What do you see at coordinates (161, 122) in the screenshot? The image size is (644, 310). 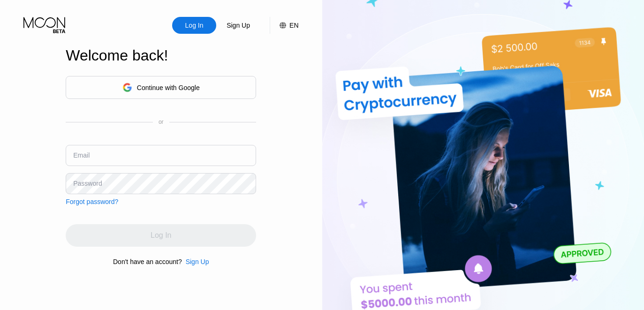 I see `div: or` at bounding box center [161, 122].